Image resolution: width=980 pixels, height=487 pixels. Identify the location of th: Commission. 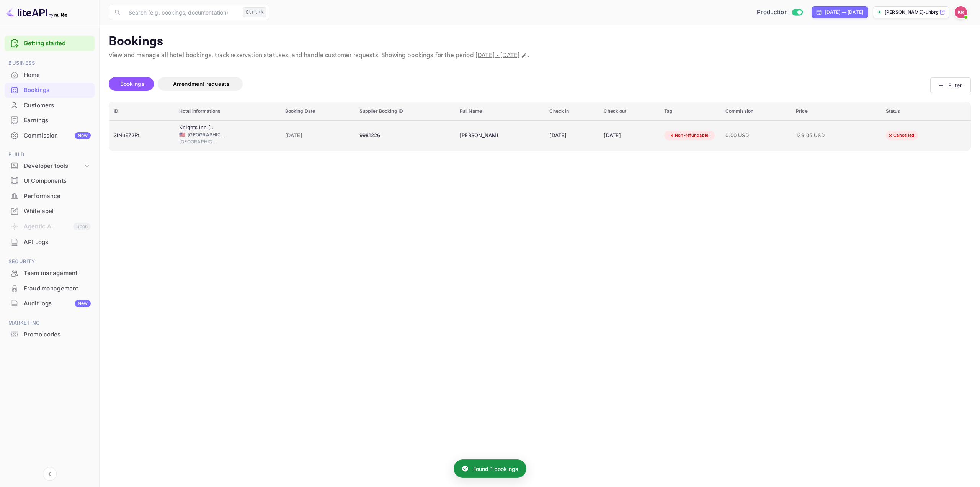
(756, 111).